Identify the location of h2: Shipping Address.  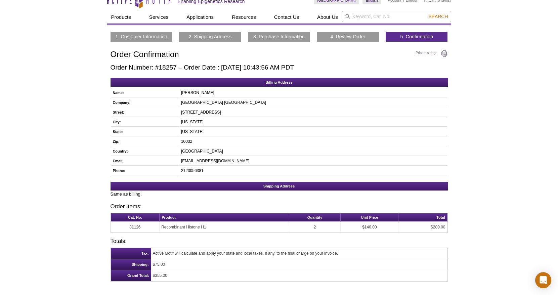
(279, 186).